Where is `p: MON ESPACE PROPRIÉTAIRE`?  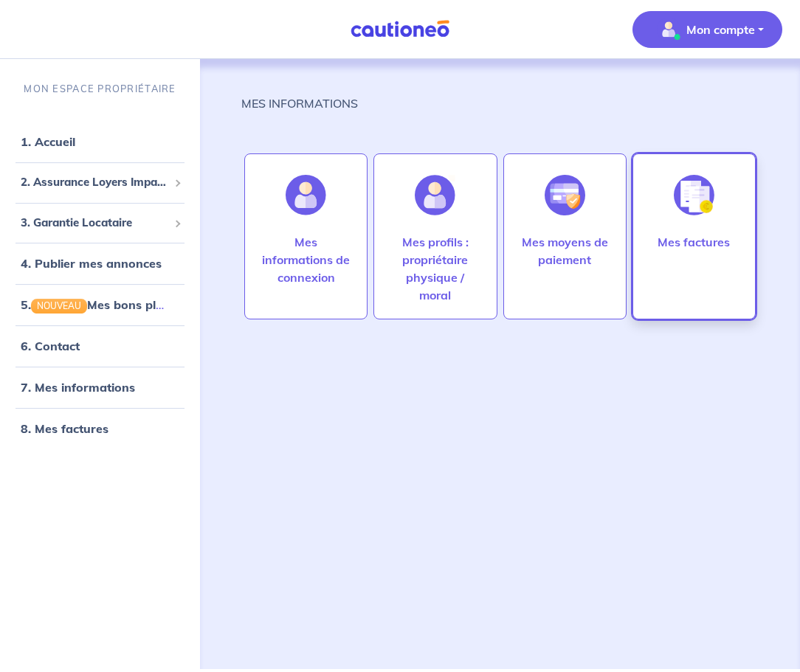
p: MON ESPACE PROPRIÉTAIRE is located at coordinates (99, 89).